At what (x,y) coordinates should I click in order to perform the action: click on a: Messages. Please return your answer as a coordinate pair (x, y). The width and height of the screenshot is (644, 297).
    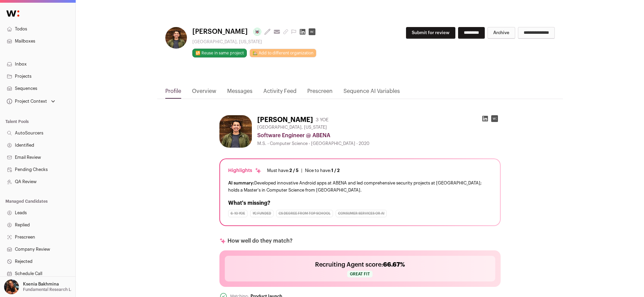
    Looking at the image, I should click on (239, 93).